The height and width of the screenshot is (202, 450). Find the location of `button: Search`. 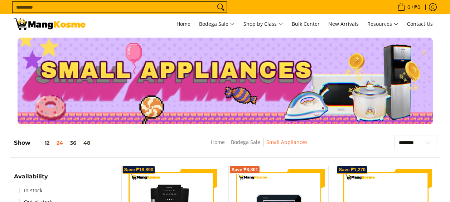

button: Search is located at coordinates (221, 7).